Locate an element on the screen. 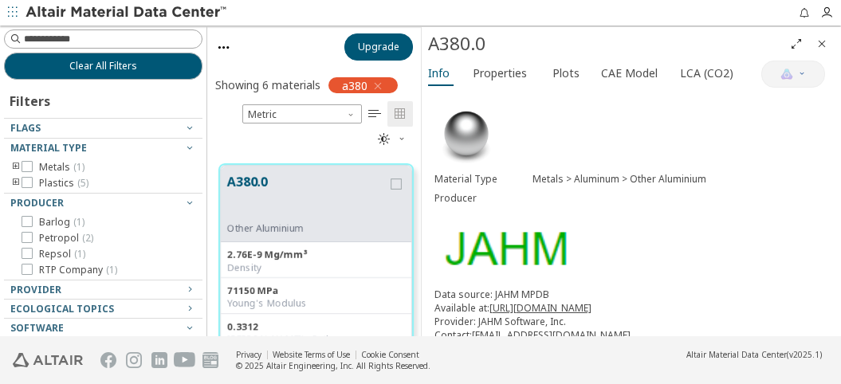  span: Plastics is located at coordinates (64, 183).